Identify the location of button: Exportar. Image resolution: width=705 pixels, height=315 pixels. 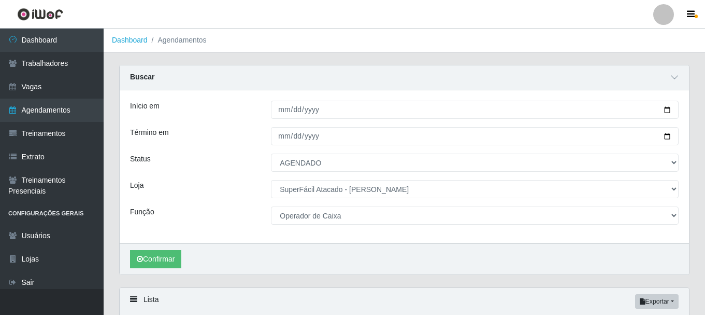
(657, 301).